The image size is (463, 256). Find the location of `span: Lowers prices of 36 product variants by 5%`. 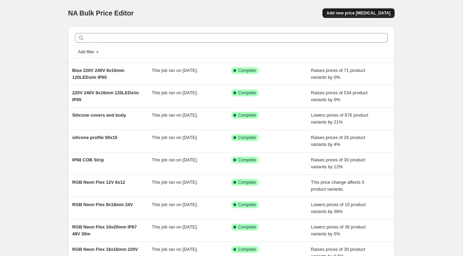

span: Lowers prices of 36 product variants by 5% is located at coordinates (338, 230).